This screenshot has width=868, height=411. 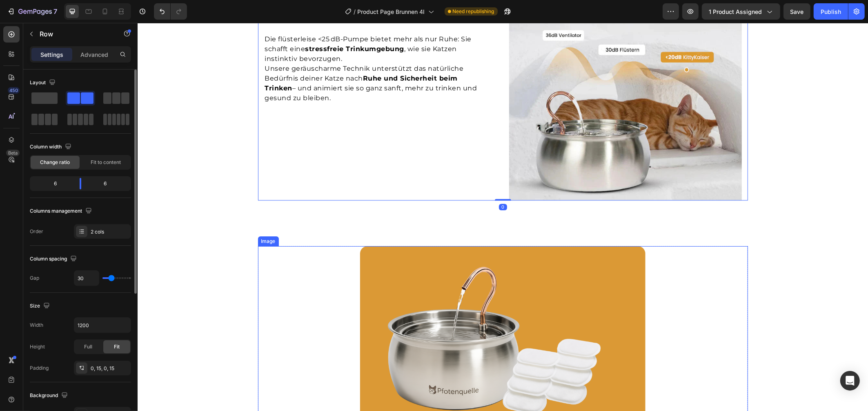 What do you see at coordinates (110, 232) in the screenshot?
I see `div: 2 cols` at bounding box center [110, 232].